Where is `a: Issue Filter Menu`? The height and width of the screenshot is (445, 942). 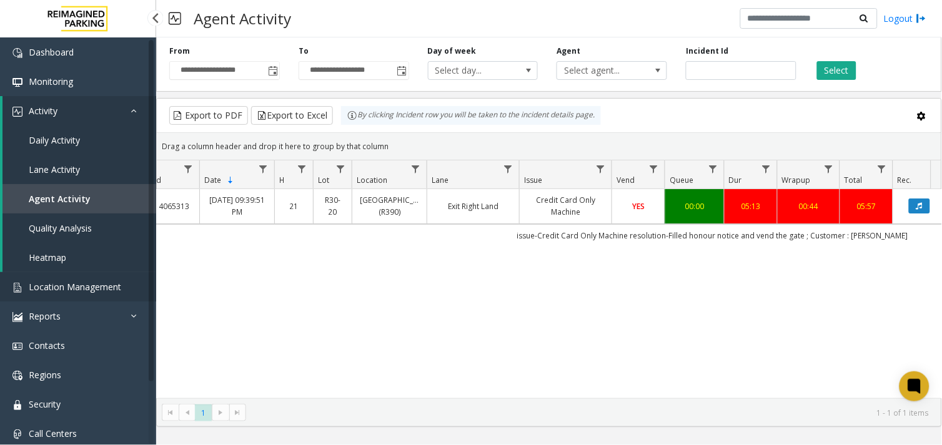 a: Issue Filter Menu is located at coordinates (600, 169).